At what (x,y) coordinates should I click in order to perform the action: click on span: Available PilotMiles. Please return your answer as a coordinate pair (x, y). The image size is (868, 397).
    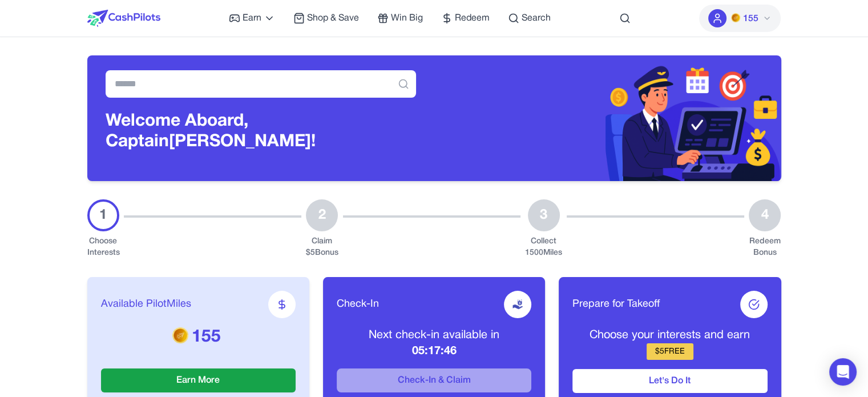
    Looking at the image, I should click on (146, 304).